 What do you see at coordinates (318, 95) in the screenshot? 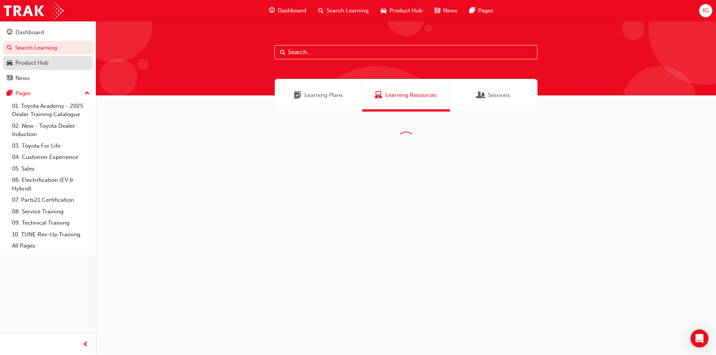
I see `a: Learning PlansLearning Plans` at bounding box center [318, 95].